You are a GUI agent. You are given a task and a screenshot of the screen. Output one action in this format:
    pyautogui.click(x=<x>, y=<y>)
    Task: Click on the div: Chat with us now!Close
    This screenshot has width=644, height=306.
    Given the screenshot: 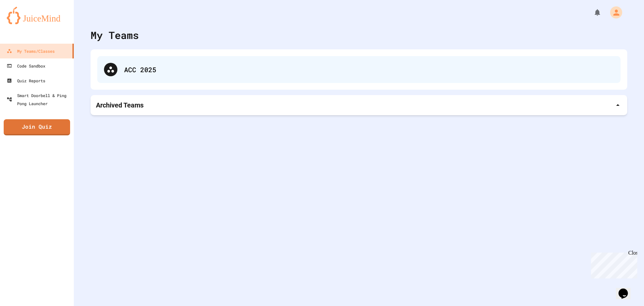 What is the action you would take?
    pyautogui.click(x=24, y=23)
    